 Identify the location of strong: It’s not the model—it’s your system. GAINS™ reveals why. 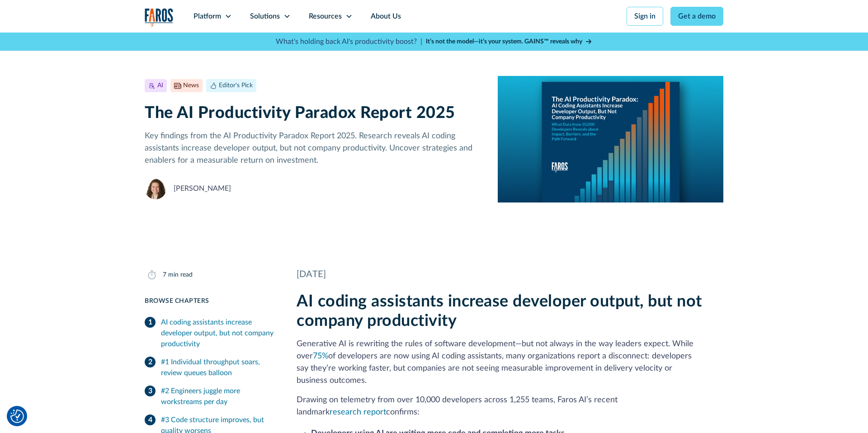
(505, 42).